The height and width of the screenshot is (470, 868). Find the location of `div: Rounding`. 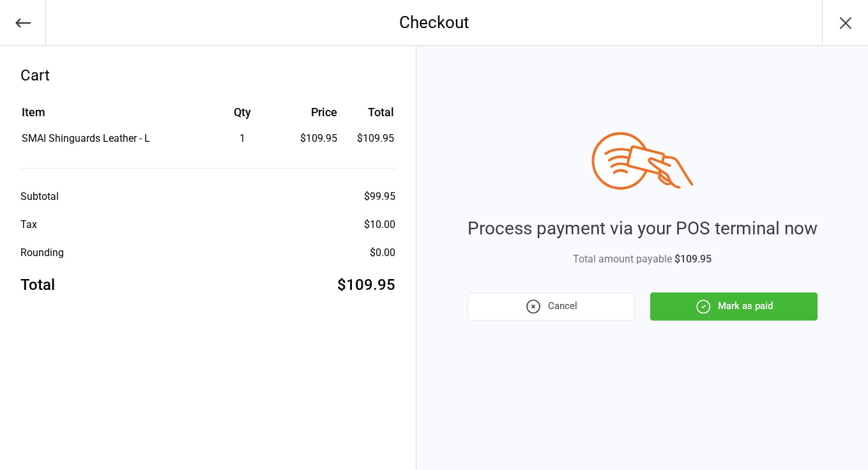

div: Rounding is located at coordinates (42, 253).